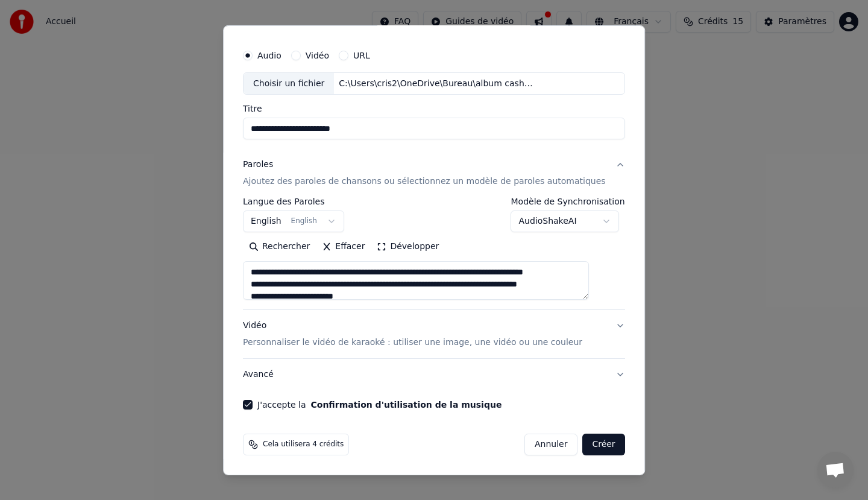 Image resolution: width=868 pixels, height=500 pixels. What do you see at coordinates (434, 173) in the screenshot?
I see `button: ParolesAjoutez des paroles de chansons ou sélectionnez un modèle de paroles automatiques` at bounding box center [434, 173].